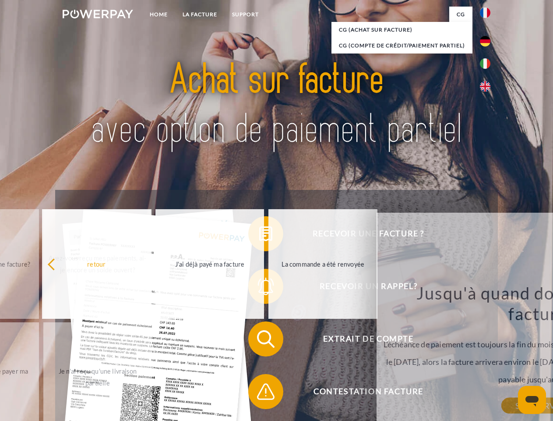 This screenshot has height=421, width=553. Describe the element at coordinates (485, 64) in the screenshot. I see `img: it` at that location.